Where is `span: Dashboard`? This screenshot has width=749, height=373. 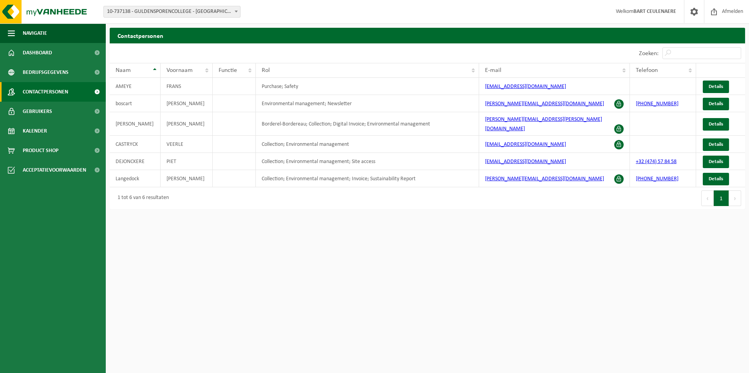 span: Dashboard is located at coordinates (37, 53).